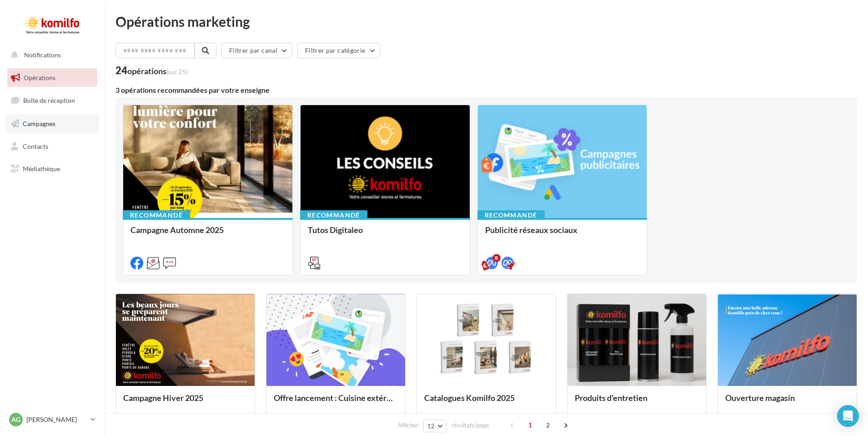 This screenshot has height=436, width=868. I want to click on span: 1, so click(531, 425).